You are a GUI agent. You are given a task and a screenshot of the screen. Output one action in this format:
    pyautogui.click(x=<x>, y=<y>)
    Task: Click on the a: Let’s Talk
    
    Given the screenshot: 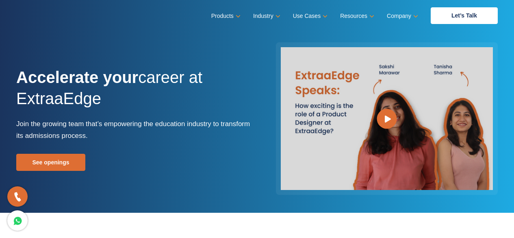 What is the action you would take?
    pyautogui.click(x=464, y=15)
    